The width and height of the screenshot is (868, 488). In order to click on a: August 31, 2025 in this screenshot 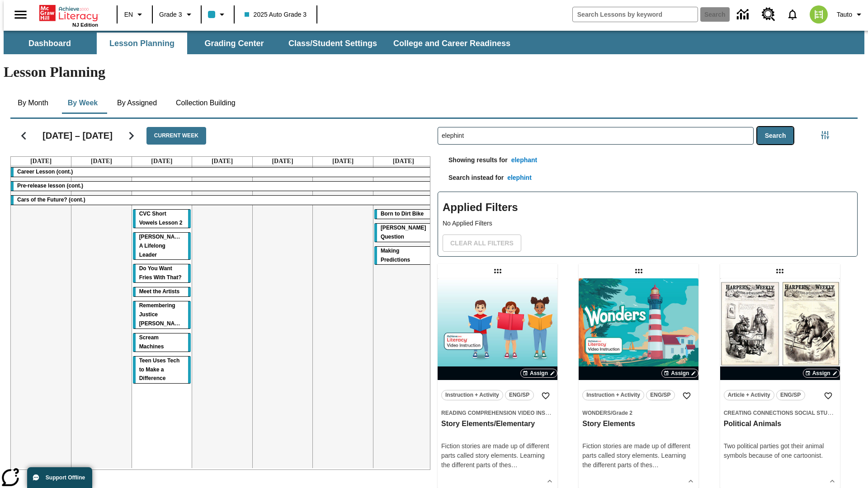, I will do `click(403, 161)`.